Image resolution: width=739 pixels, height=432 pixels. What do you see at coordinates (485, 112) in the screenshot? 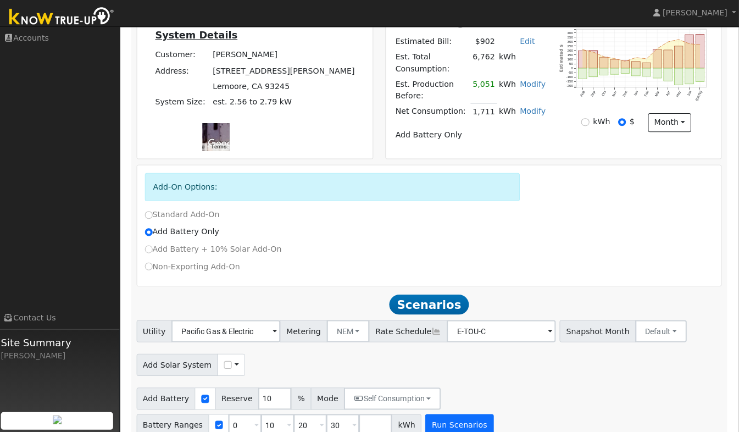
I see `td: 1,711` at bounding box center [485, 112].